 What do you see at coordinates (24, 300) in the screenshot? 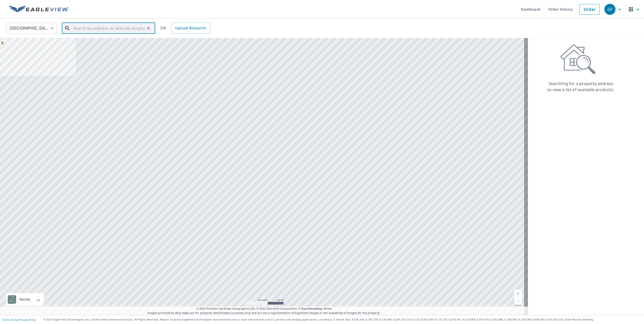
I see `div: Aerial` at bounding box center [24, 300].